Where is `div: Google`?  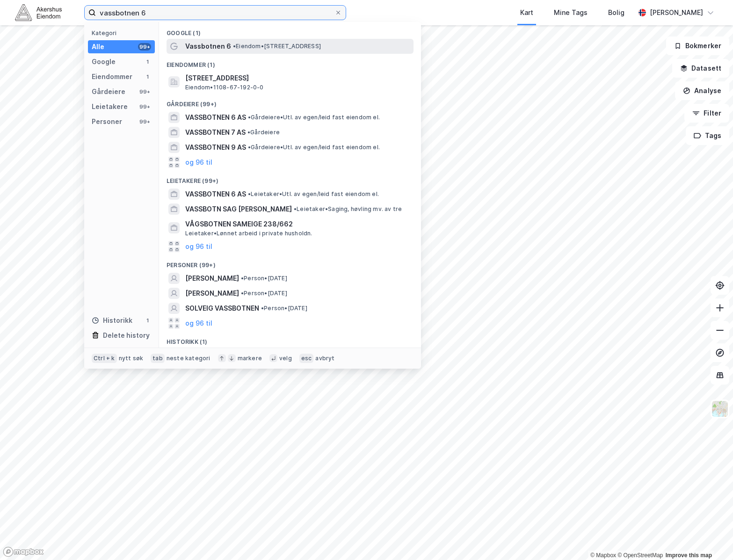 div: Google is located at coordinates (103, 62).